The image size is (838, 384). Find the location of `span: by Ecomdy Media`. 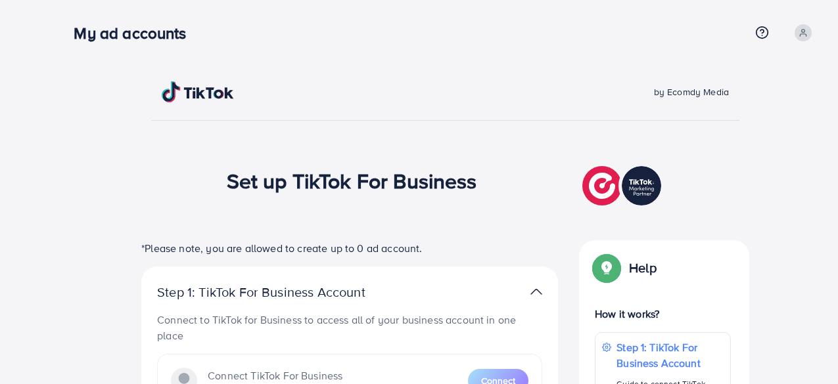

span: by Ecomdy Media is located at coordinates (691, 92).